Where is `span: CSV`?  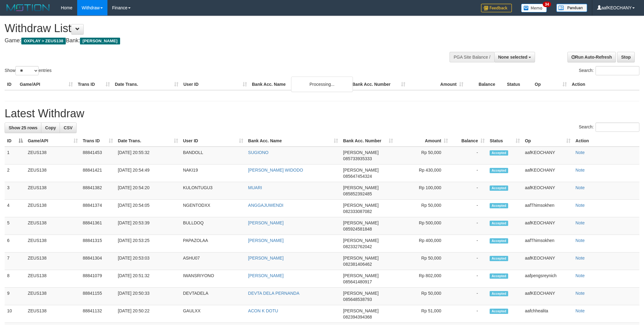 span: CSV is located at coordinates (68, 128).